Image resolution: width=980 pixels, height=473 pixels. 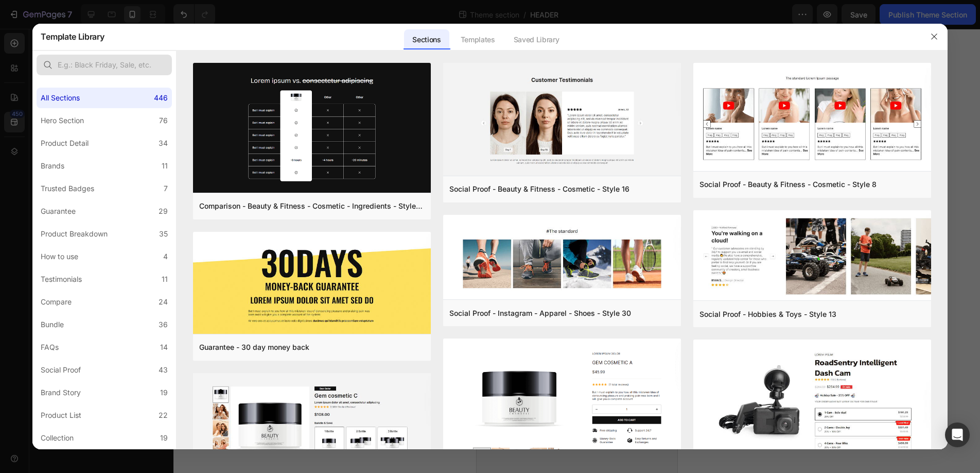 I want to click on div: 35, so click(x=163, y=234).